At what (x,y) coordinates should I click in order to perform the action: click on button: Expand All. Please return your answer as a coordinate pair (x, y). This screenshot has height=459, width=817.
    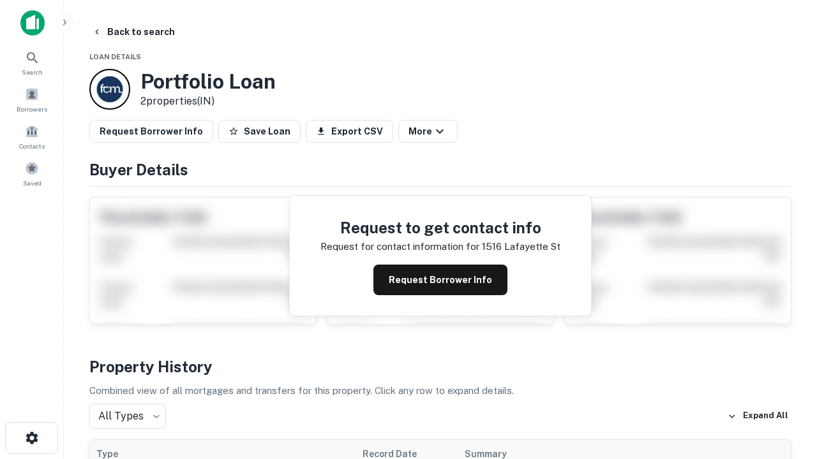
    Looking at the image, I should click on (757, 417).